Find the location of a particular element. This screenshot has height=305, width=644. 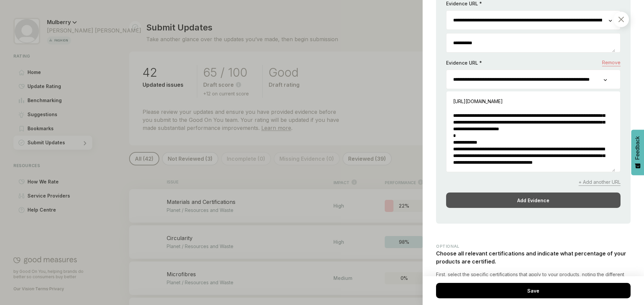

span: Remove is located at coordinates (611, 63).